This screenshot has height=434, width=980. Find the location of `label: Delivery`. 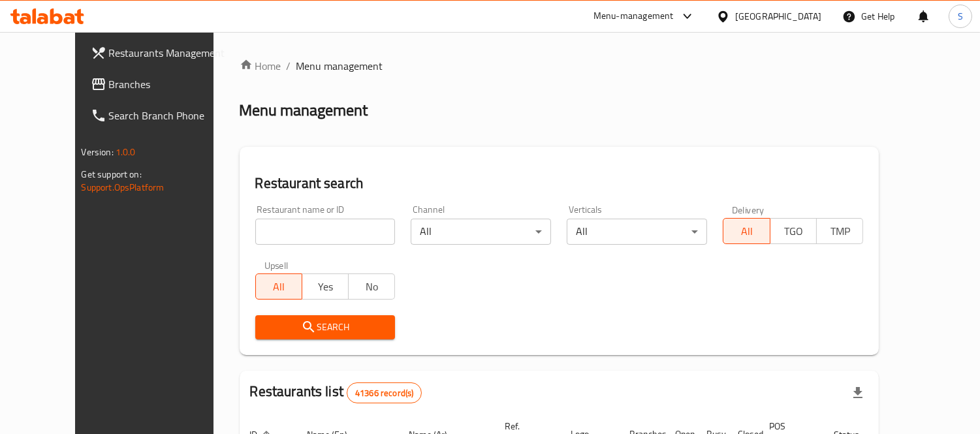

label: Delivery is located at coordinates (748, 210).